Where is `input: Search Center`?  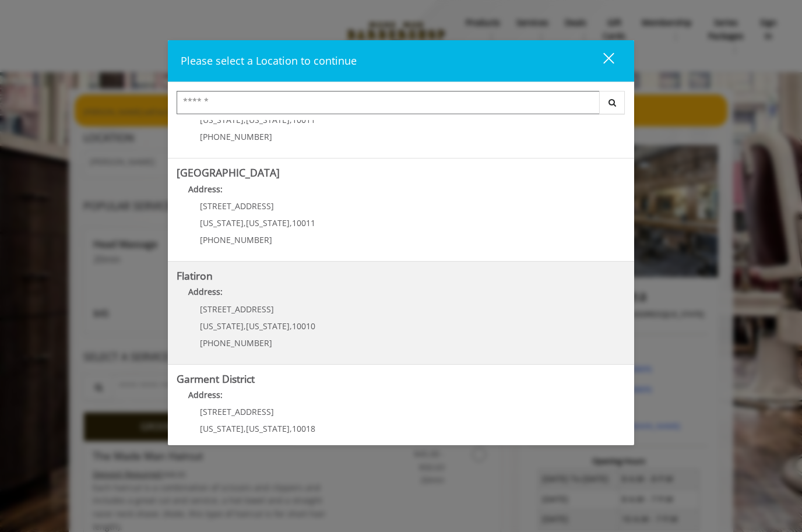 input: Search Center is located at coordinates (388, 103).